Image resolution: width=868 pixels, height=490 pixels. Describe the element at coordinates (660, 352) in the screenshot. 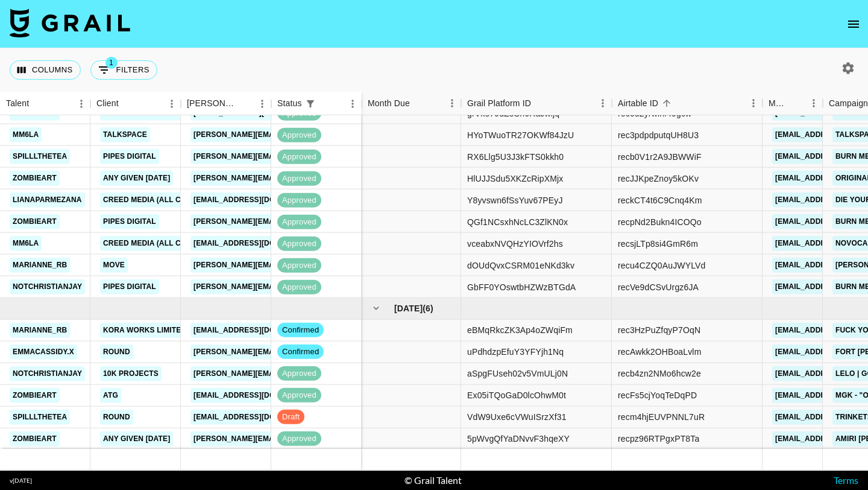

I see `div: recAwkk2OHBoaLvlm` at that location.